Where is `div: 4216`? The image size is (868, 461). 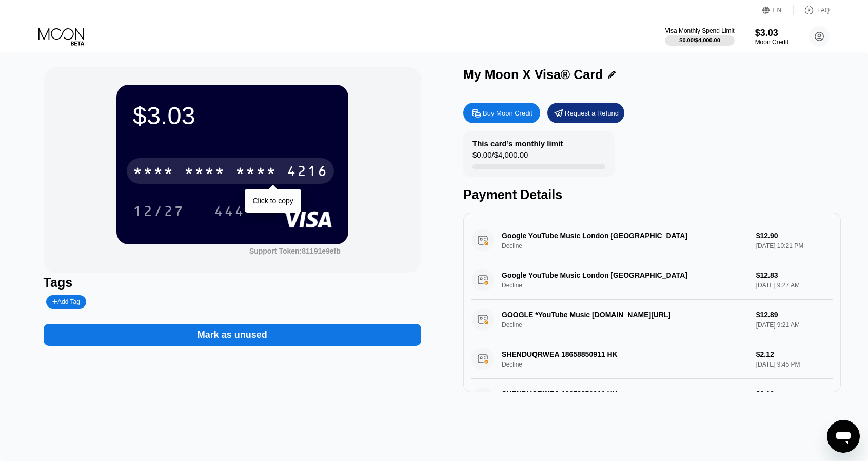 div: 4216 is located at coordinates (307, 173).